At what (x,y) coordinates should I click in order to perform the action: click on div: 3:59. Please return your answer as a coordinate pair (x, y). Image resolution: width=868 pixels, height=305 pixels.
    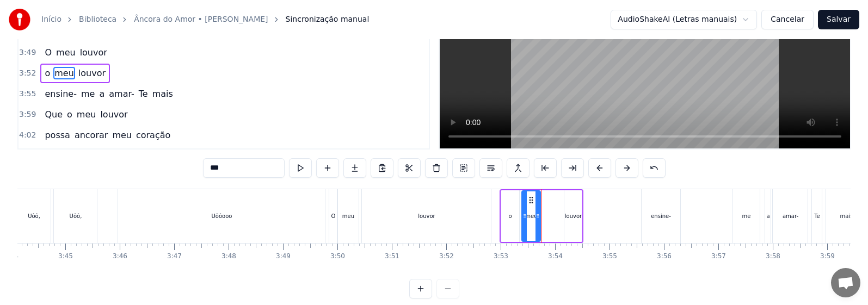
    Looking at the image, I should click on (827, 257).